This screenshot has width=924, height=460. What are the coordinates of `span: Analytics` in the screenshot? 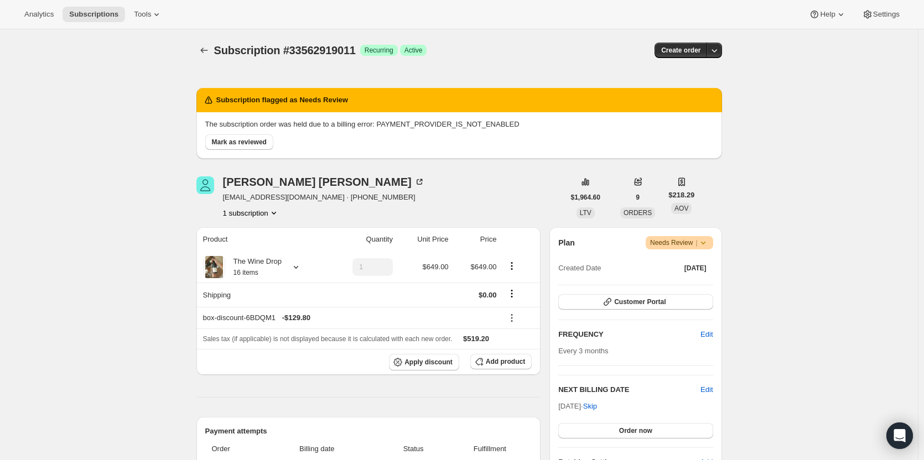 It's located at (39, 14).